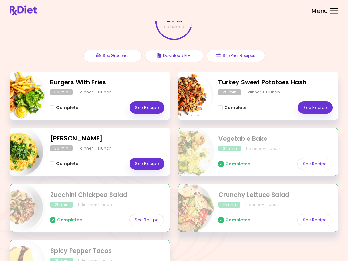 This screenshot has height=261, width=348. What do you see at coordinates (187, 152) in the screenshot?
I see `img: Info - Vegetable Bake` at bounding box center [187, 152].